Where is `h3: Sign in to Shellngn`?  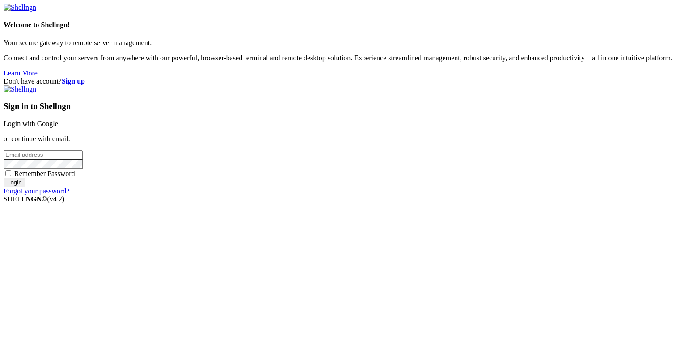 h3: Sign in to Shellngn is located at coordinates (338, 106).